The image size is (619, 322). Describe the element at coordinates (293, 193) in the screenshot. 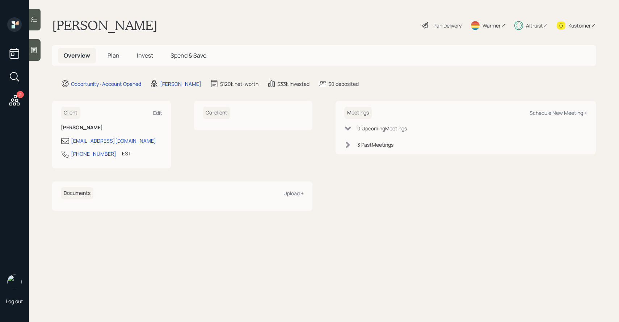

I see `div: Upload +` at that location.